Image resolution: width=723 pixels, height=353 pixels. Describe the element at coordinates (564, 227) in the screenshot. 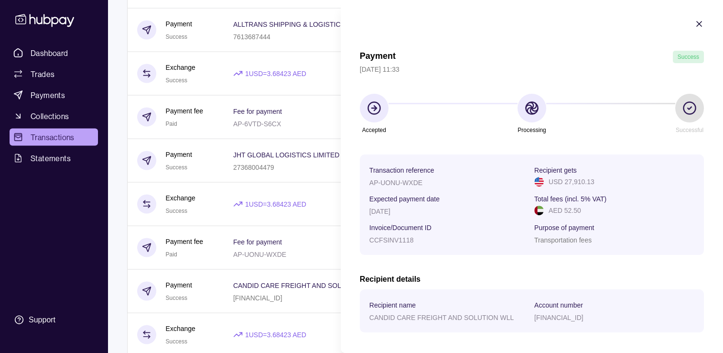

I see `p: Purpose of payment` at that location.